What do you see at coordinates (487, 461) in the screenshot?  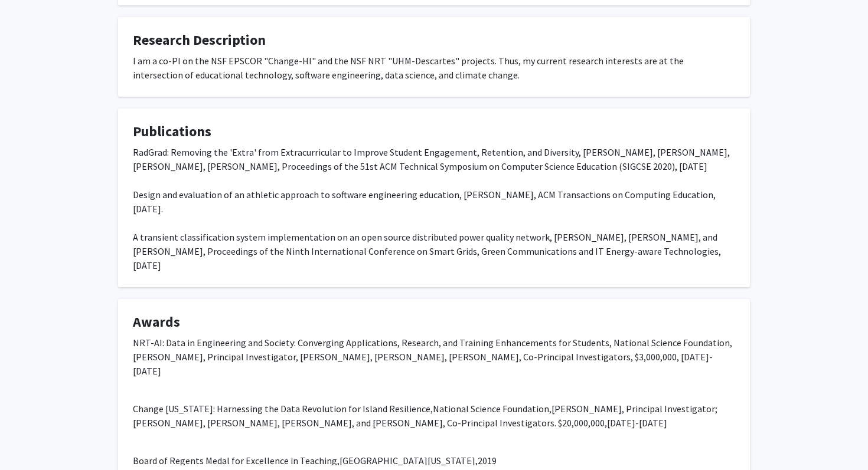 I see `span: 2019` at bounding box center [487, 461].